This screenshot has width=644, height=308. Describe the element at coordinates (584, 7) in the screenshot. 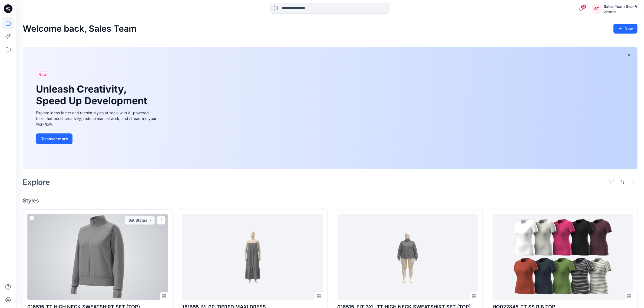

I see `span: 13` at that location.